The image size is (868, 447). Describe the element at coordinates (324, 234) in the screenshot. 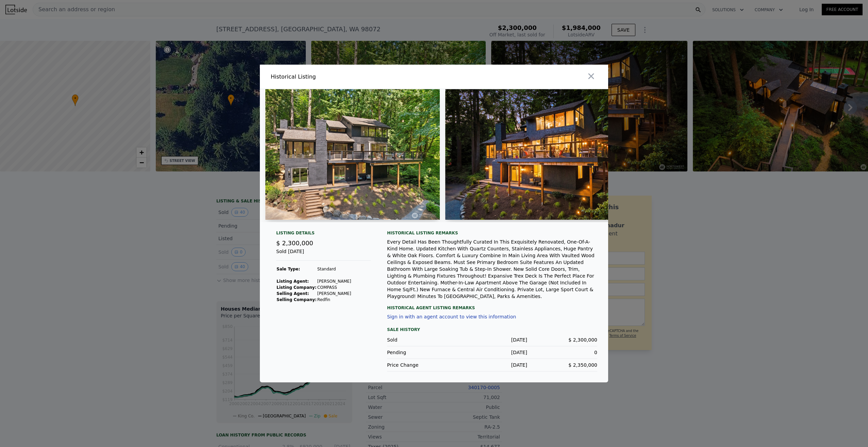

I see `div: Listing Details` at that location.